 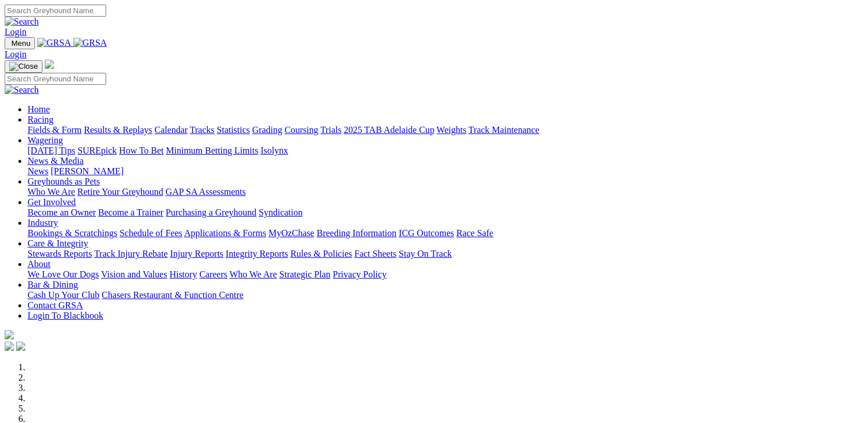 What do you see at coordinates (445, 213) in the screenshot?
I see `div: Get Involved` at bounding box center [445, 213].